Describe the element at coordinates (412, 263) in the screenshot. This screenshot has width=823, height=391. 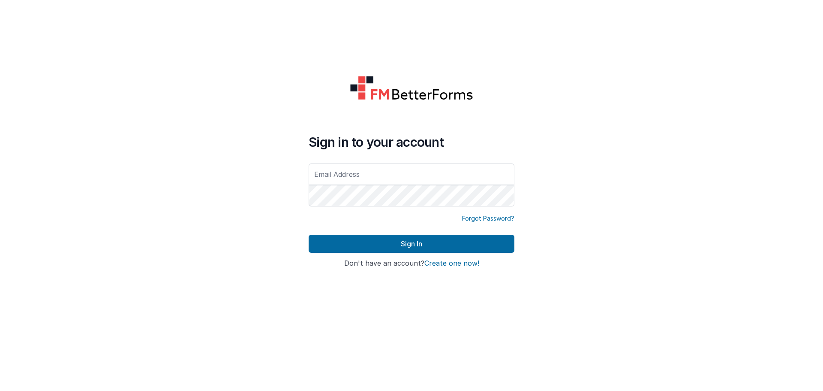
I see `h4: Don't have an account?` at that location.